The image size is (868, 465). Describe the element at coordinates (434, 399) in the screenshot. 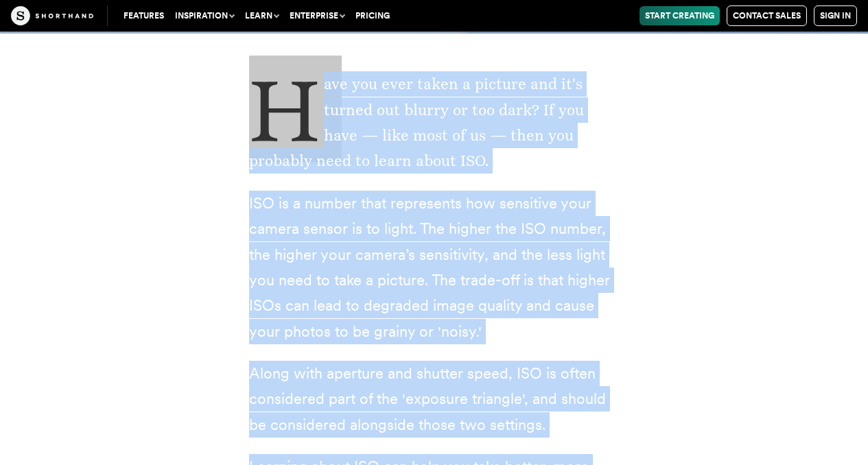

I see `p: Along with aperture and shutter speed, ISO is often considered part of the 'exposure triangle', a...` at that location.